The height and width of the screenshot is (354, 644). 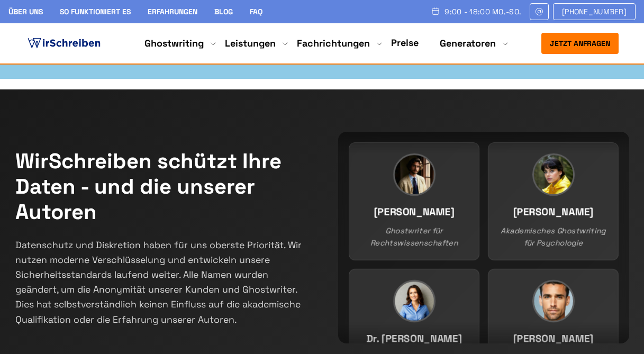 I want to click on a: So funktioniert es, so click(x=95, y=11).